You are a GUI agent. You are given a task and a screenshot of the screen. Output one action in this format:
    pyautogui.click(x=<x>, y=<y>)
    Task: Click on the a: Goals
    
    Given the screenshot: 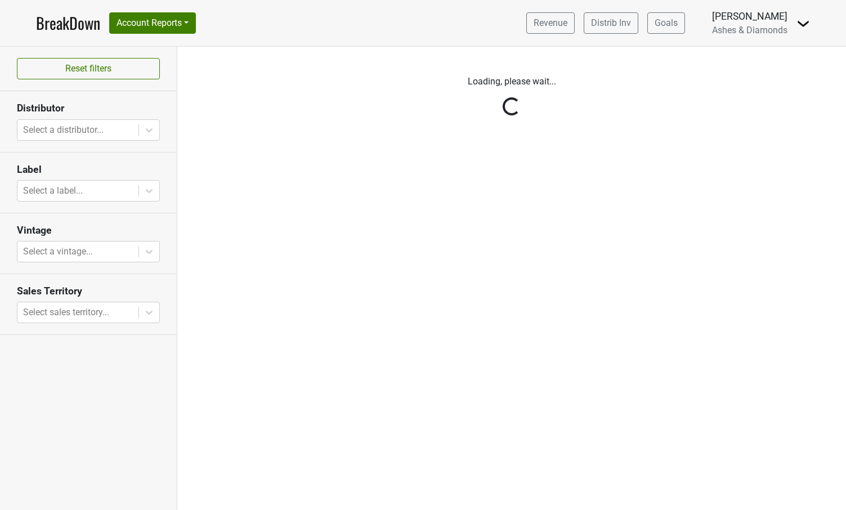 What is the action you would take?
    pyautogui.click(x=666, y=23)
    